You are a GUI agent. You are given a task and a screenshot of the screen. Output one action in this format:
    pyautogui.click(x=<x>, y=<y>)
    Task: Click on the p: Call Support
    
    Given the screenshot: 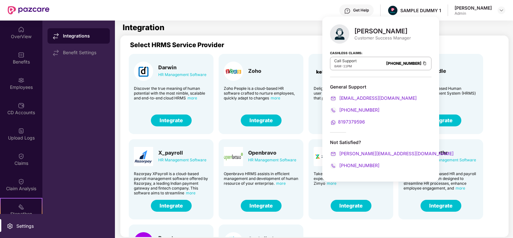 What is the action you would take?
    pyautogui.click(x=345, y=61)
    